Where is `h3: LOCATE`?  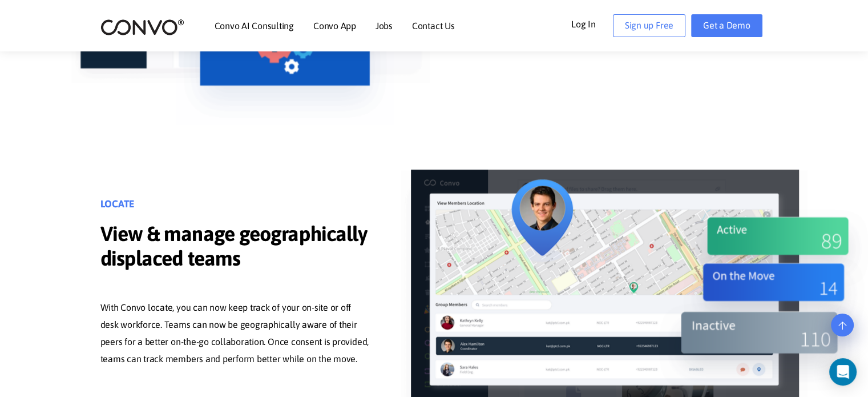 h3: LOCATE is located at coordinates (235, 208).